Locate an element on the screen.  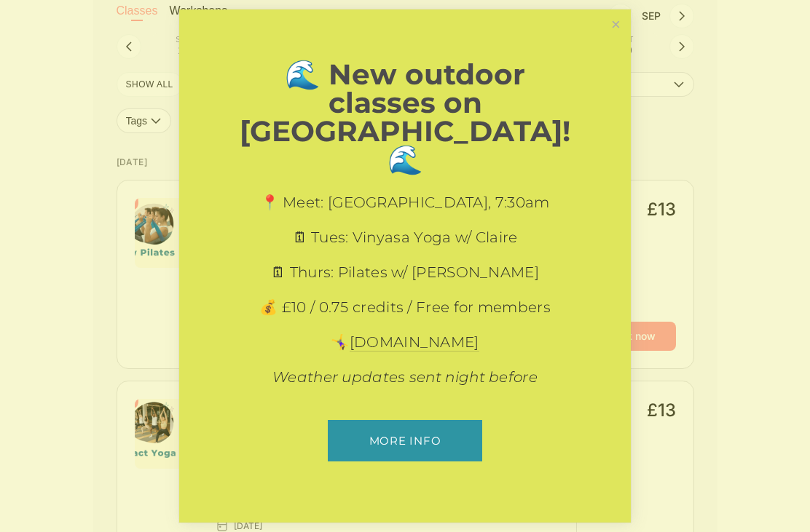
a: More info is located at coordinates (404, 440).